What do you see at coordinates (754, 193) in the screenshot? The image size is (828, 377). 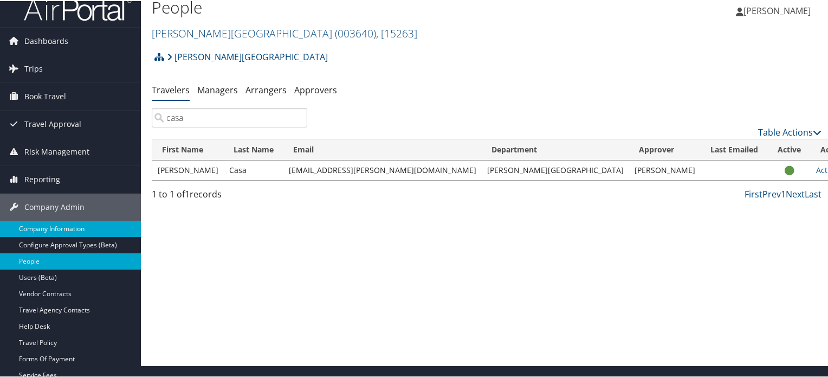 I see `a: First` at bounding box center [754, 193].